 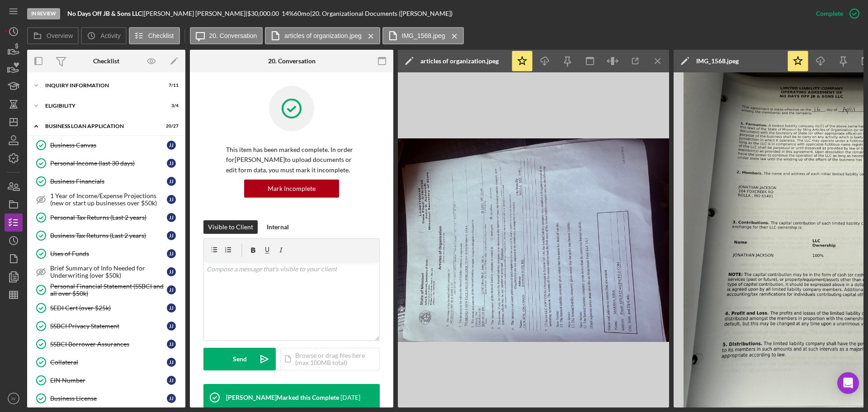 What do you see at coordinates (110, 36) in the screenshot?
I see `label: Activity` at bounding box center [110, 36].